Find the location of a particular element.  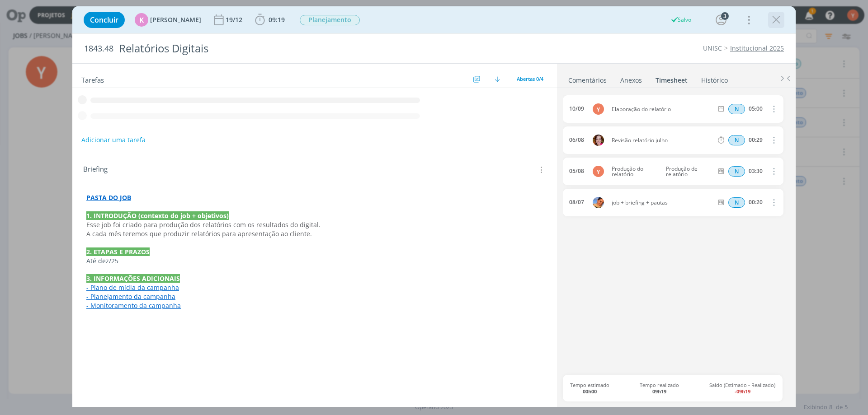

strong: PASTA DO JOB is located at coordinates (108, 198).